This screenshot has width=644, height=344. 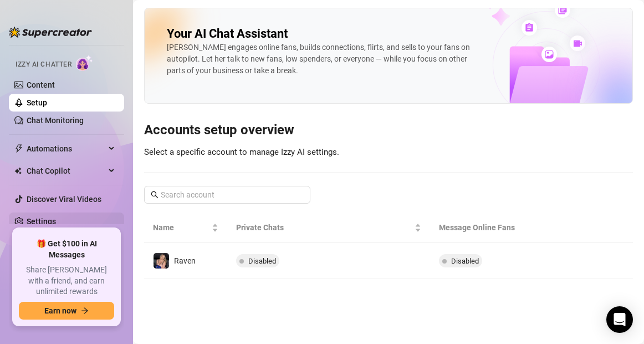 I want to click on span: Select a specific account to manage Izzy AI settings., so click(x=242, y=152).